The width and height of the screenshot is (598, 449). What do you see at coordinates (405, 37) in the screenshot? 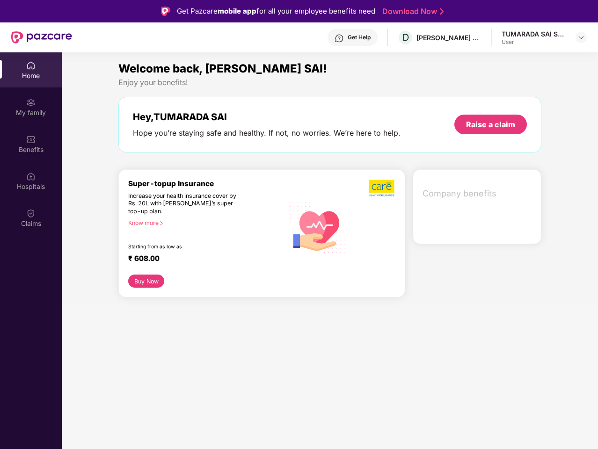
I see `span: D` at bounding box center [405, 37].